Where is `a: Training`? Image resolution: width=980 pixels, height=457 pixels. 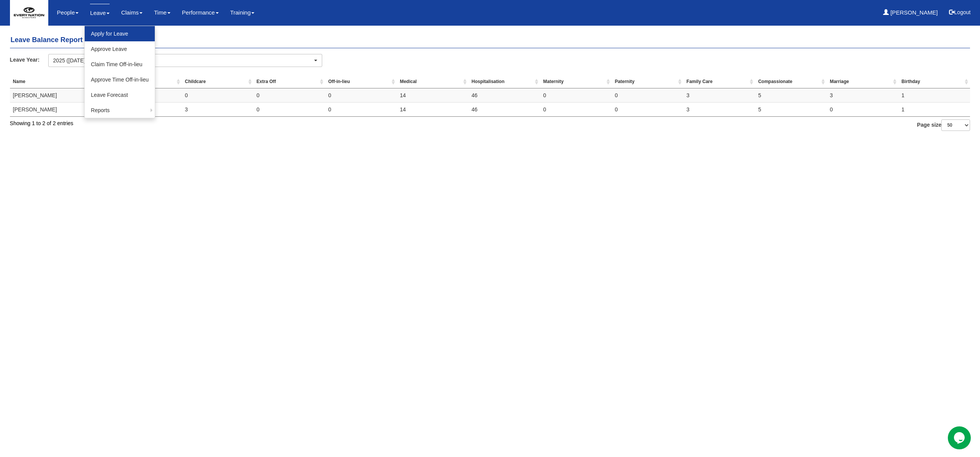 a: Training is located at coordinates (243, 13).